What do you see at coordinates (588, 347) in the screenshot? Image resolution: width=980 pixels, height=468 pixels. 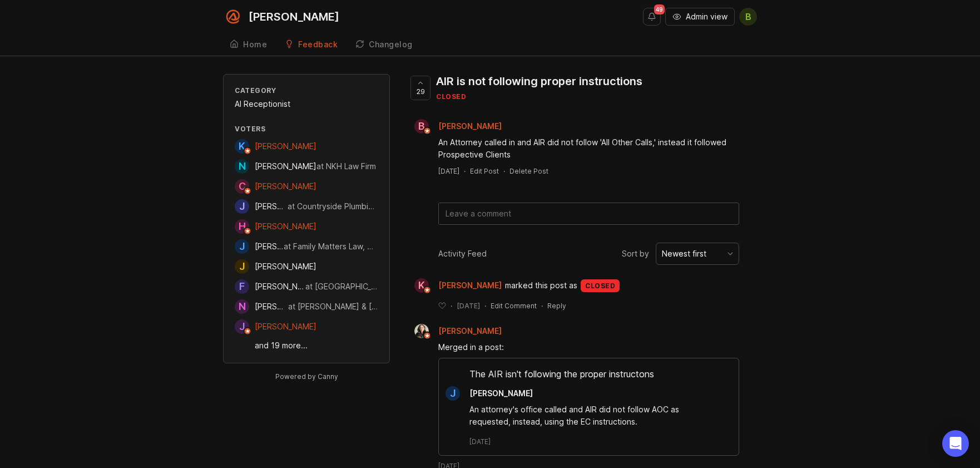 I see `div: Merged in a post:` at bounding box center [588, 347].